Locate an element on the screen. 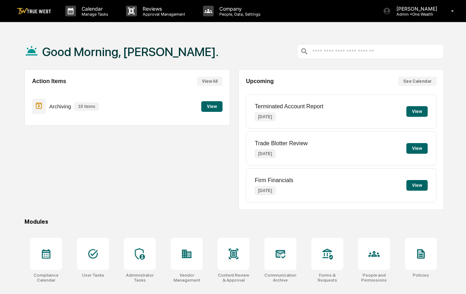 This screenshot has height=294, width=466. p: Company is located at coordinates (239, 9).